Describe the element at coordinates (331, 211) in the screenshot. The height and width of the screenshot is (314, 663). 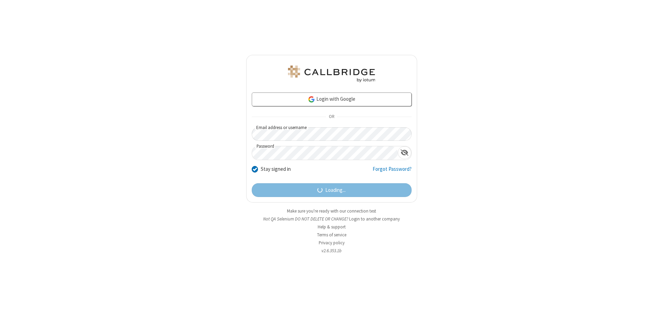
I see `a: Make sure you're ready with our connection test` at that location.